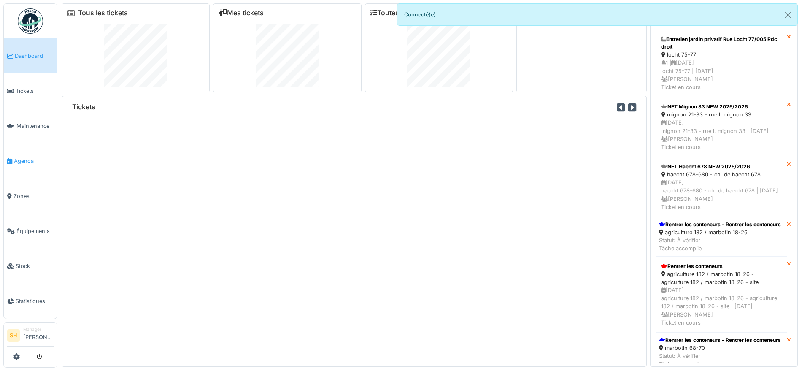 This screenshot has height=371, width=802. Describe the element at coordinates (721, 114) in the screenshot. I see `div: mignon 21-33 - rue l. mignon 33` at that location.